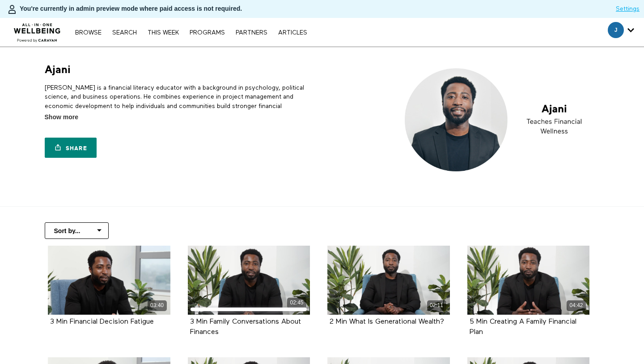 The width and height of the screenshot is (644, 364). I want to click on strong: 5 Min Creating A Family Financial Plan, so click(523, 327).